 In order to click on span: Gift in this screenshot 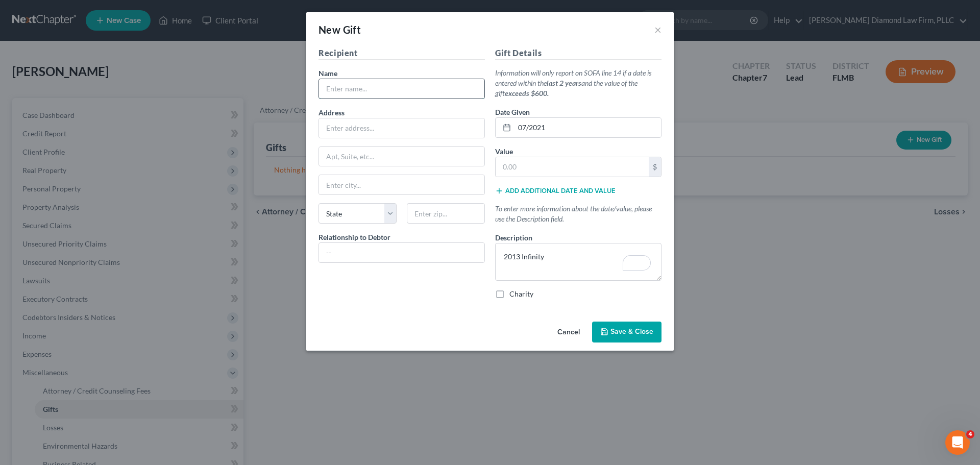, I will do `click(352, 30)`.